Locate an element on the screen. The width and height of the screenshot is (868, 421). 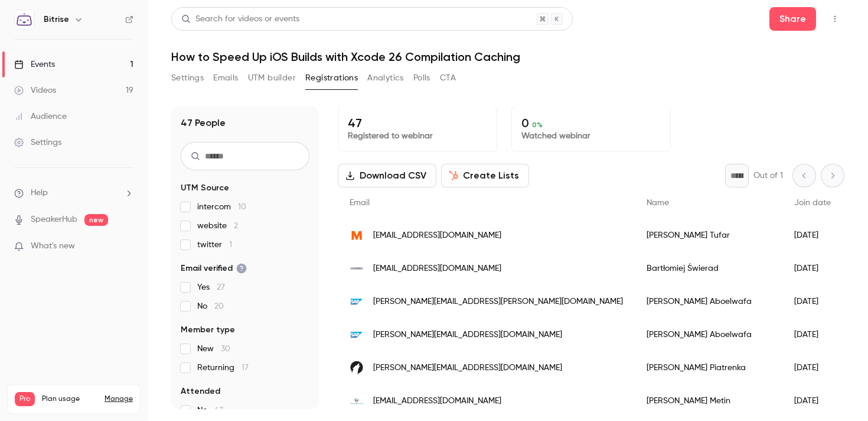
p: 0 is located at coordinates (591, 123).